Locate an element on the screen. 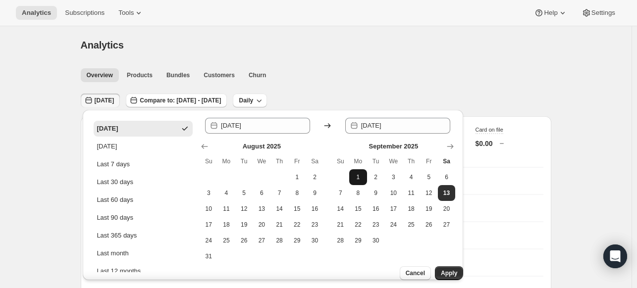 The image size is (637, 288). button: Thursday September 18 2025 is located at coordinates (411, 209).